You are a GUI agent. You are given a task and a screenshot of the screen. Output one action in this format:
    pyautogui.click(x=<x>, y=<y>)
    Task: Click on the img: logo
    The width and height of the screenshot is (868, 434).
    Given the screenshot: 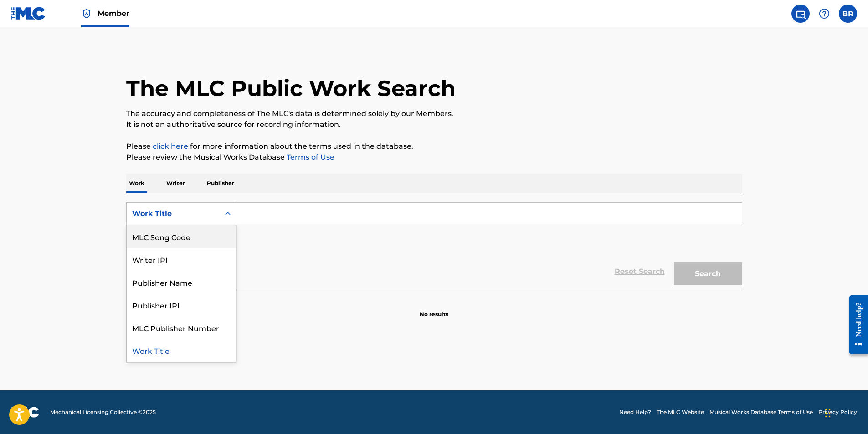 What is the action you would take?
    pyautogui.click(x=25, y=412)
    